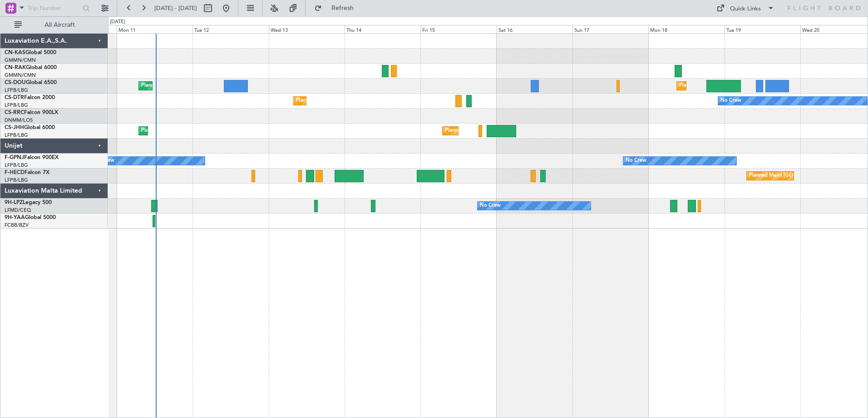 This screenshot has width=868, height=418. I want to click on div: Thu 14, so click(383, 29).